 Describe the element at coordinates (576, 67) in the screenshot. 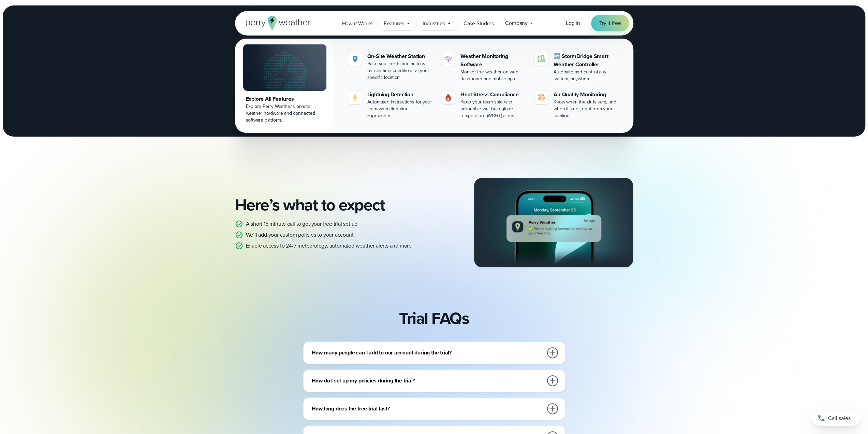

I see `a: 🆕 StormBridge Smart Weather Controller Automate and control any system, anywhere` at that location.